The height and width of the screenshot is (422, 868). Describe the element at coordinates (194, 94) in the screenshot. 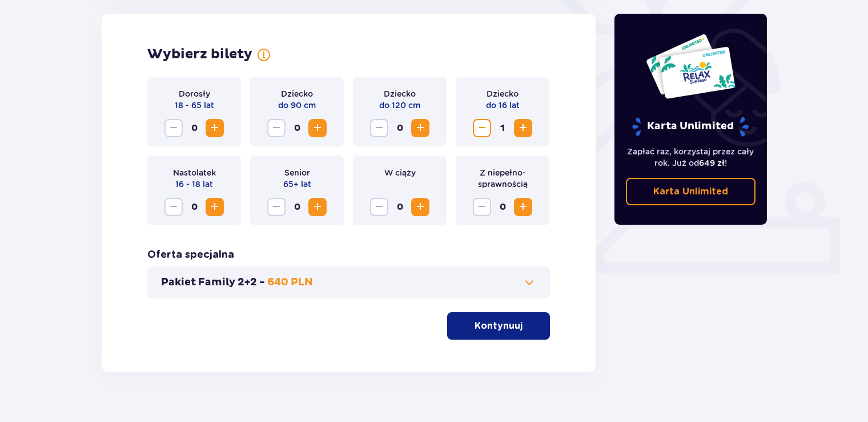

I see `p: Dorosły` at that location.